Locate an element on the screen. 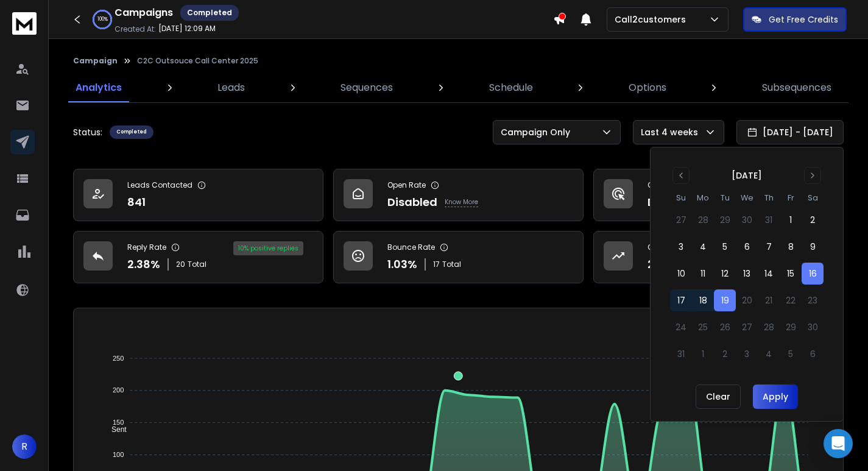 Image resolution: width=868 pixels, height=471 pixels. tspan: 100 is located at coordinates (118, 455).